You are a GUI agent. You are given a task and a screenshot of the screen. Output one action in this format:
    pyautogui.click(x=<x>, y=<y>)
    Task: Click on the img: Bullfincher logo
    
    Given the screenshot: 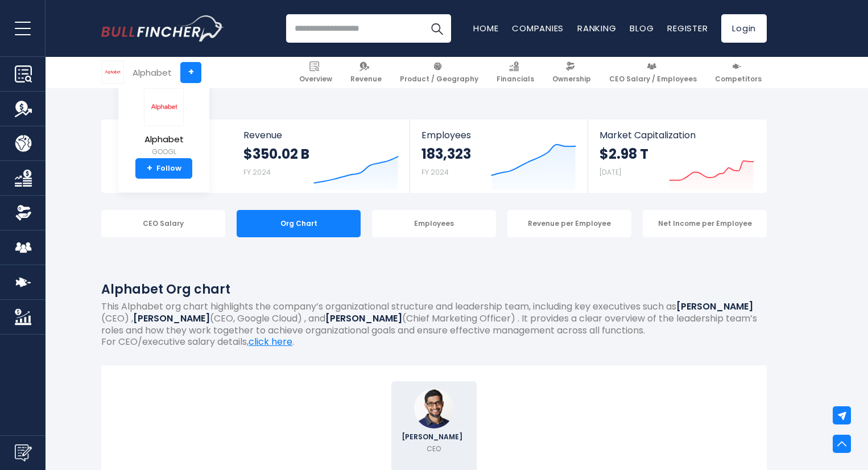 What is the action you would take?
    pyautogui.click(x=163, y=29)
    